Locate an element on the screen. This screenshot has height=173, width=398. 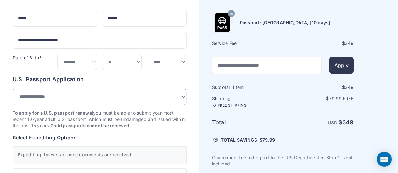
h6: Total is located at coordinates (247, 123).